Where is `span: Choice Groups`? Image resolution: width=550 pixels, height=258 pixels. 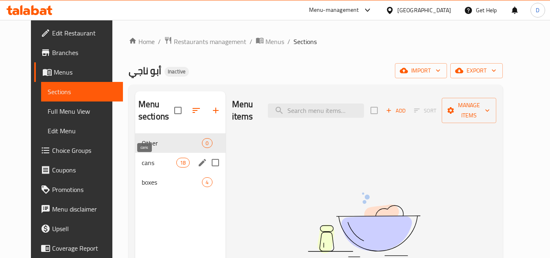
span: Choice Groups is located at coordinates (84, 150).